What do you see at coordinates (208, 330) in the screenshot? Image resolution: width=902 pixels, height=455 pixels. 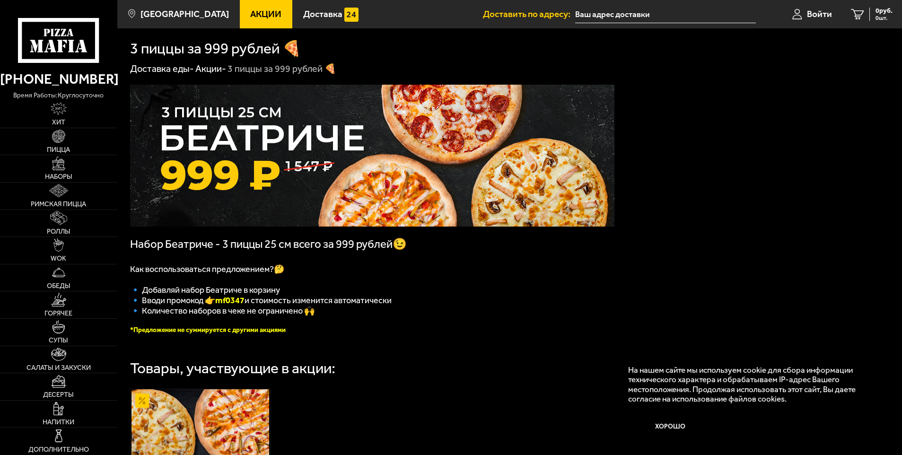 I see `font: *Предложение не суммируется с другими акциями` at bounding box center [208, 330].